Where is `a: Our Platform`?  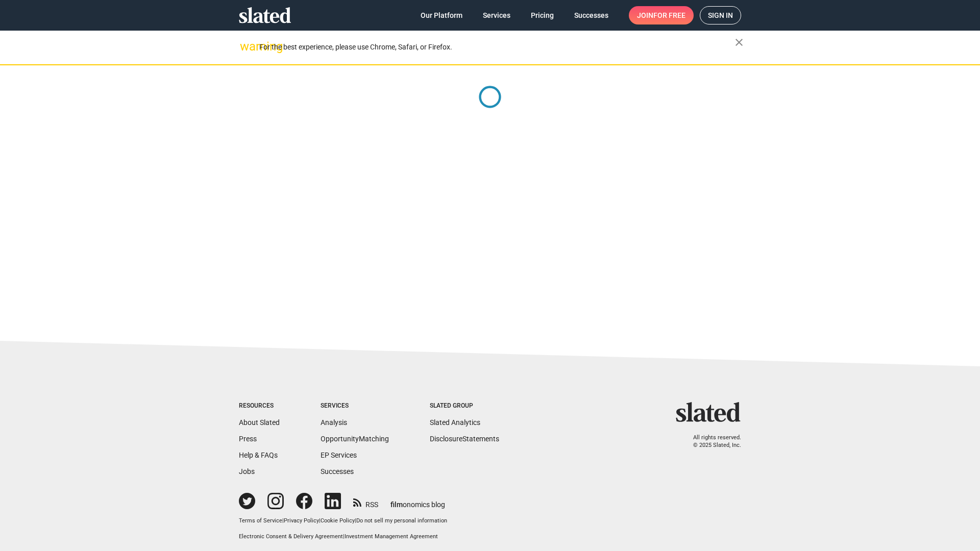
a: Our Platform is located at coordinates (441, 16).